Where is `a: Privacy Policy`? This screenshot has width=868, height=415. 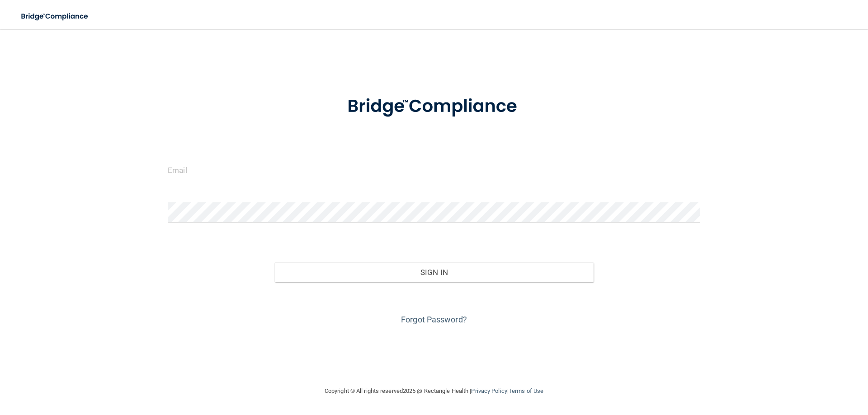
a: Privacy Policy is located at coordinates (489, 390).